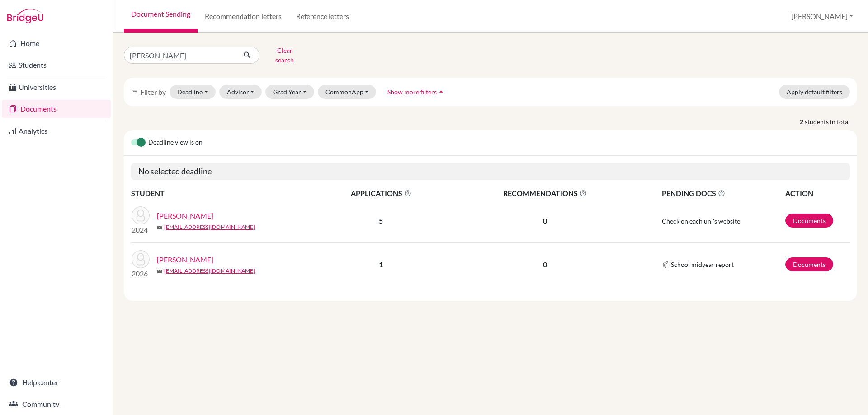 The width and height of the screenshot is (868, 415). What do you see at coordinates (141, 230) in the screenshot?
I see `p: 2024` at bounding box center [141, 230].